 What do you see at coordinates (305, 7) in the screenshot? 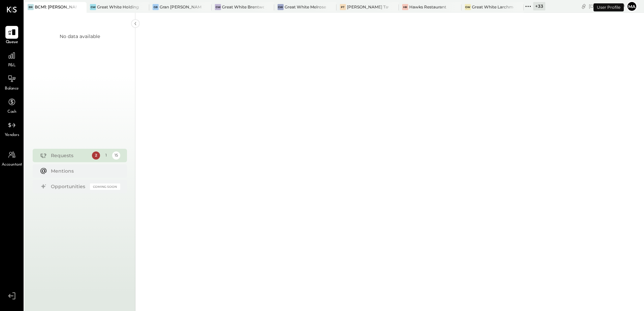
I see `div: Great White Melrose` at bounding box center [305, 7].